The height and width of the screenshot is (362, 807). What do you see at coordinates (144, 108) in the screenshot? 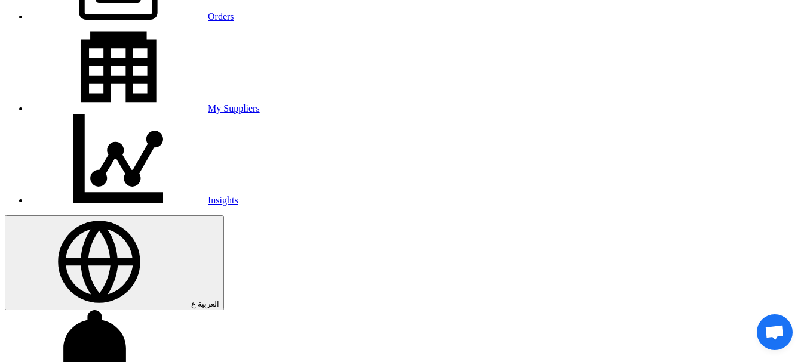
I see `a: My Suppliers` at bounding box center [144, 108].